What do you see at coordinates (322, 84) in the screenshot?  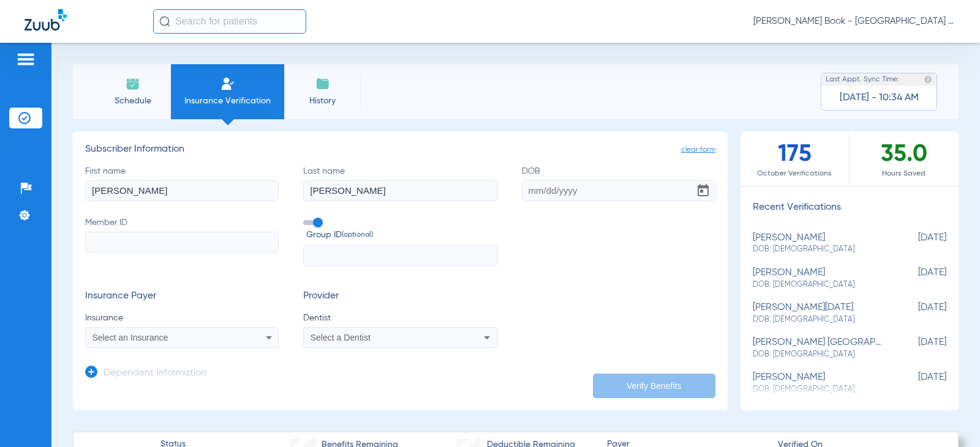 I see `img: History` at bounding box center [322, 84].